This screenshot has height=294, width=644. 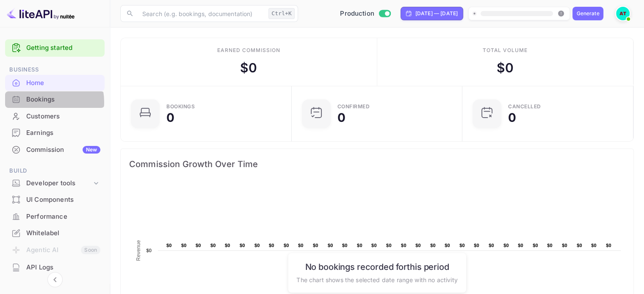 What do you see at coordinates (505, 51) in the screenshot?
I see `div: Total volume` at bounding box center [505, 51].